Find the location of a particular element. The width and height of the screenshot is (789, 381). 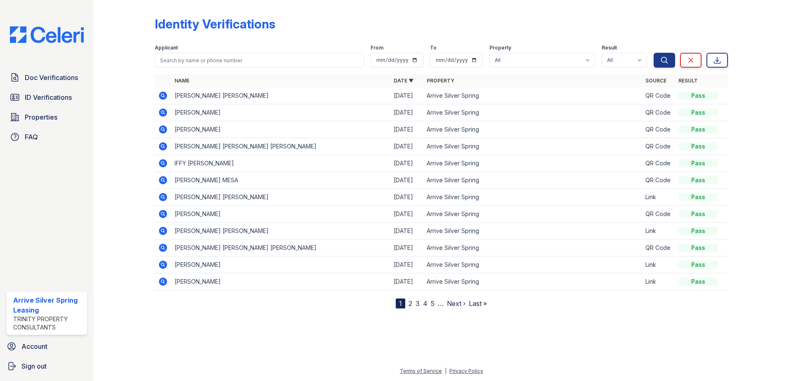

img: CE_Logo_Blue-a8612792a0a2168367f1c8372b55b34899dd931a85d93a1a3d3e32e68fde9ad4.png is located at coordinates (47, 35).